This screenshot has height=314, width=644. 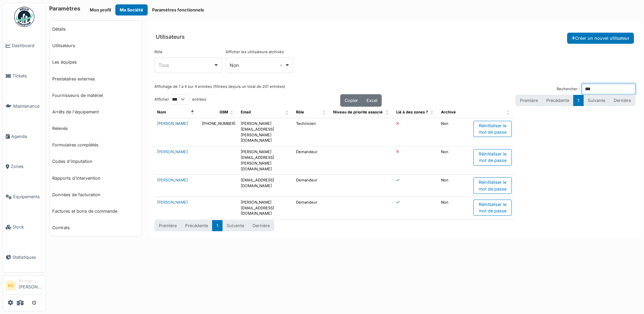 I want to click on button: Paramètres fonctionnels, so click(x=178, y=10).